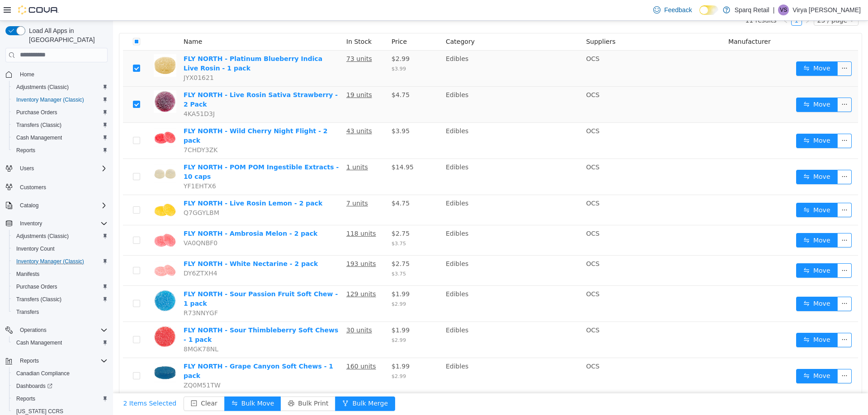 The height and width of the screenshot is (415, 868). I want to click on u: 1 units, so click(244, 147).